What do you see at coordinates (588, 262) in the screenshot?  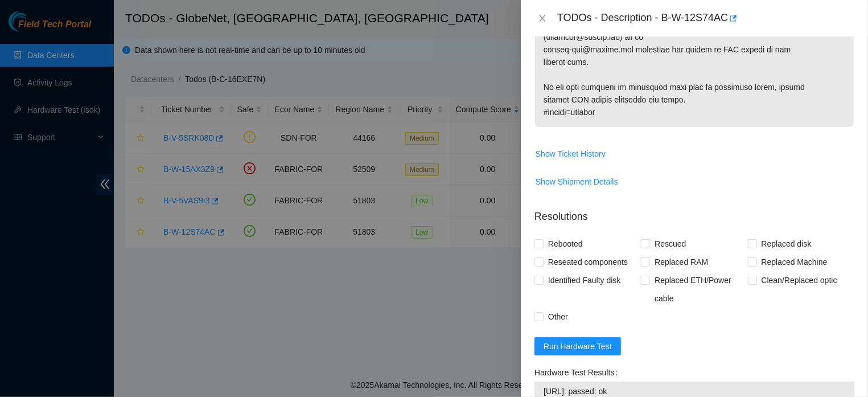 I see `span: Reseated components` at bounding box center [588, 262].